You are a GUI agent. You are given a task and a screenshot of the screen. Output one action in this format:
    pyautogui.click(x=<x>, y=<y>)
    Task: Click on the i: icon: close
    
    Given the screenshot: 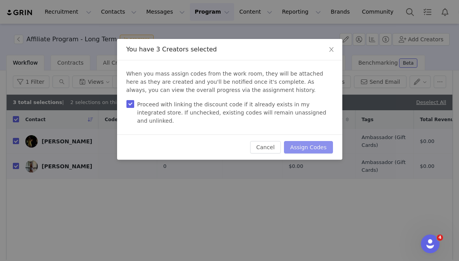 What is the action you would take?
    pyautogui.click(x=331, y=49)
    